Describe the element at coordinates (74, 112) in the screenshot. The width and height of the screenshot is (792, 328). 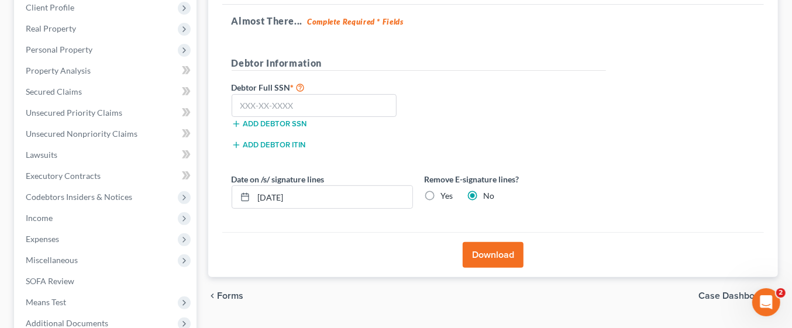
I see `span: Unsecured Priority Claims` at that location.